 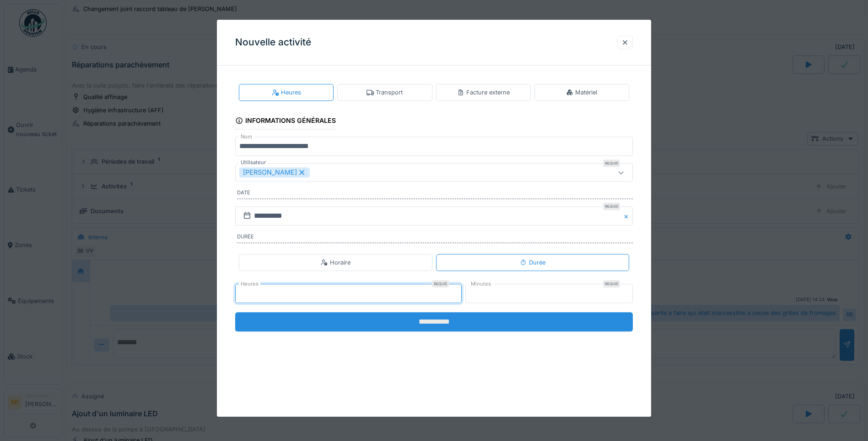 I want to click on label: Durée, so click(x=434, y=238).